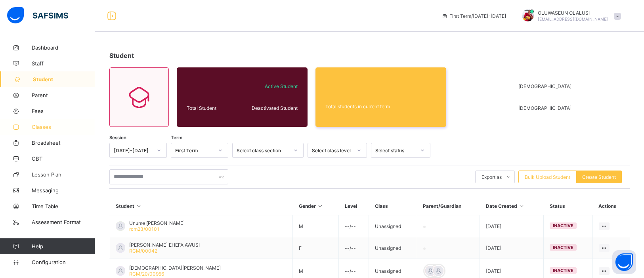  What do you see at coordinates (63, 247) in the screenshot?
I see `span: Help` at bounding box center [63, 247].